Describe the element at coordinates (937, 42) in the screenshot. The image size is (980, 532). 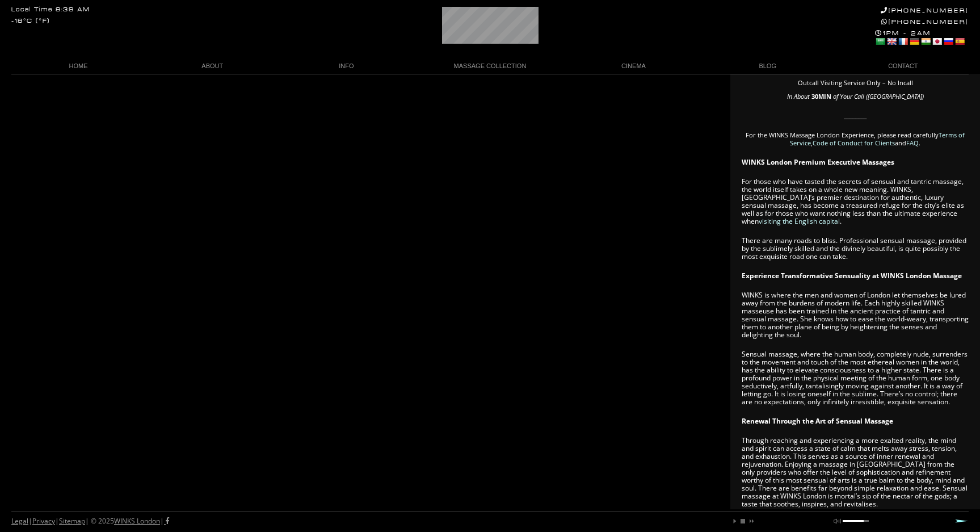
I see `a: Japanese` at that location.